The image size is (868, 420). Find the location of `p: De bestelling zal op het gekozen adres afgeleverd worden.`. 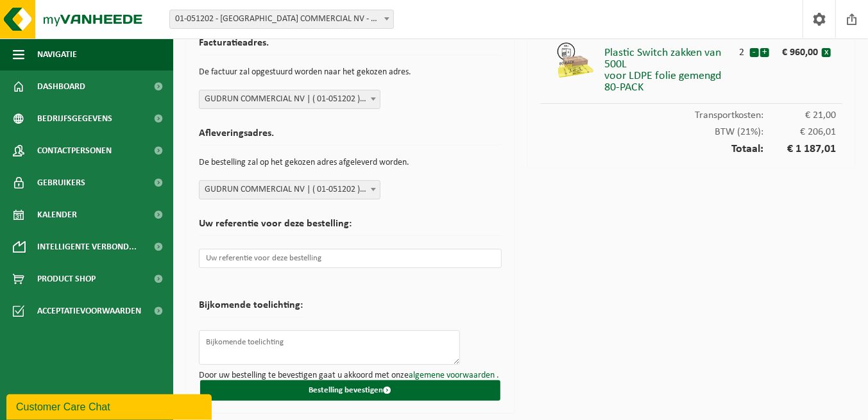

p: De bestelling zal op het gekozen adres afgeleverd worden. is located at coordinates (350, 163).